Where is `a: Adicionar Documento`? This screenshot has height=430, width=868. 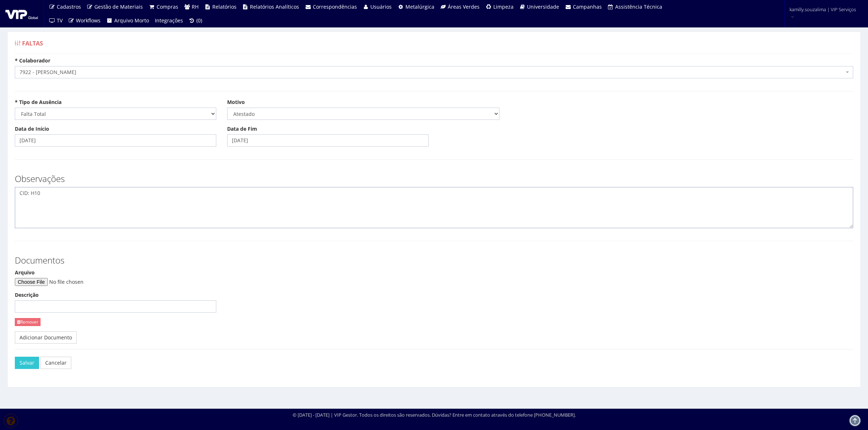 a: Adicionar Documento is located at coordinates (45, 338).